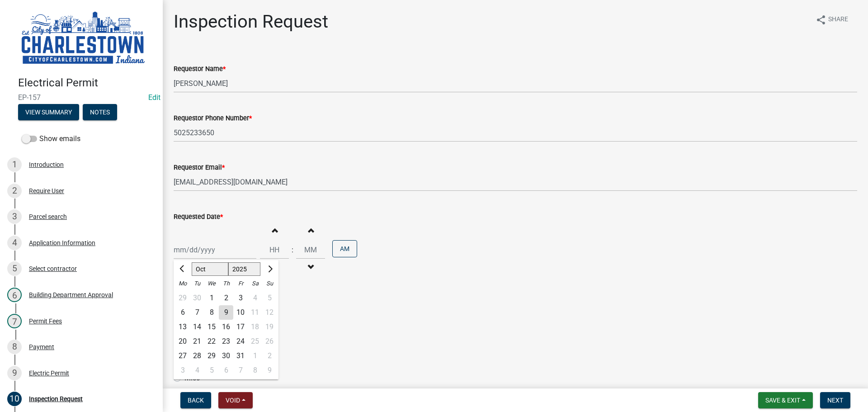  I want to click on label: Requestor Email, so click(199, 168).